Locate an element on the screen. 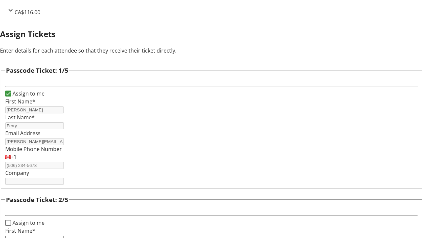 This screenshot has width=423, height=238. span: CA$116.00 is located at coordinates (27, 12).